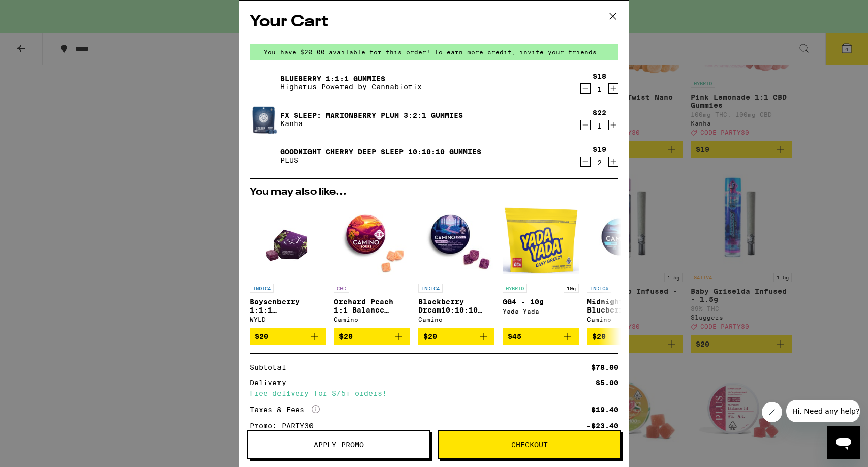  I want to click on p: PLUS, so click(381, 160).